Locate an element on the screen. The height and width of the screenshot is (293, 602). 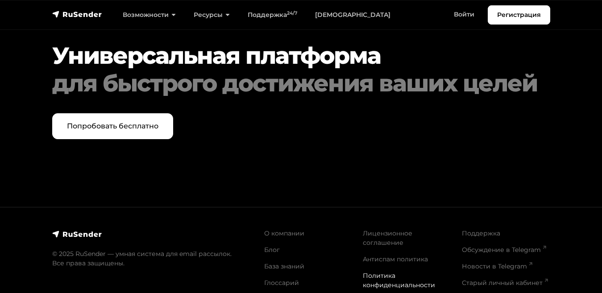
sup: 24/7 is located at coordinates (292, 13).